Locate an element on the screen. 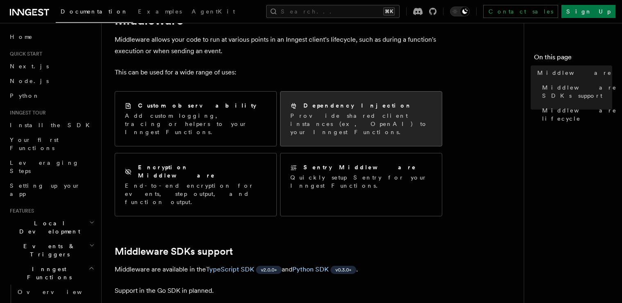 The width and height of the screenshot is (622, 303). p: Provide shared client instances (ex, OpenAI) to your Inngest Functions. is located at coordinates (361, 124).